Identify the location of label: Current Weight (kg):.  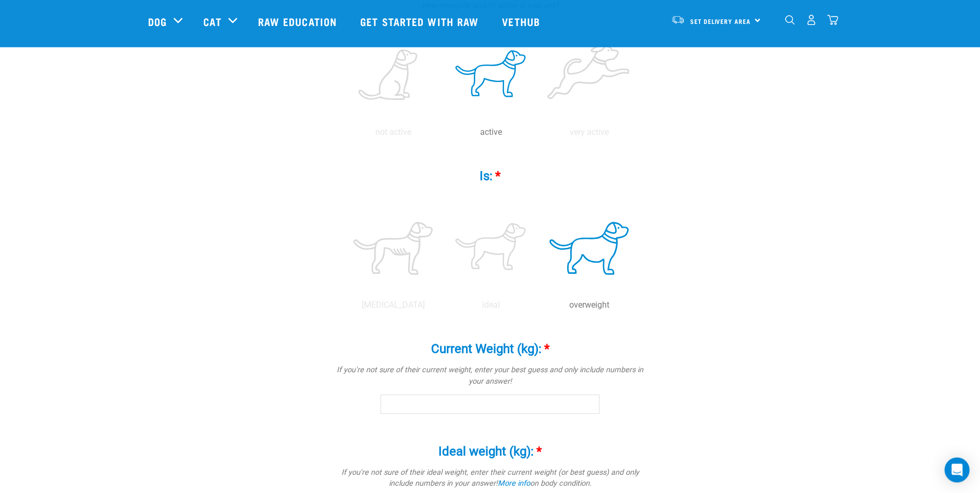
(490, 349).